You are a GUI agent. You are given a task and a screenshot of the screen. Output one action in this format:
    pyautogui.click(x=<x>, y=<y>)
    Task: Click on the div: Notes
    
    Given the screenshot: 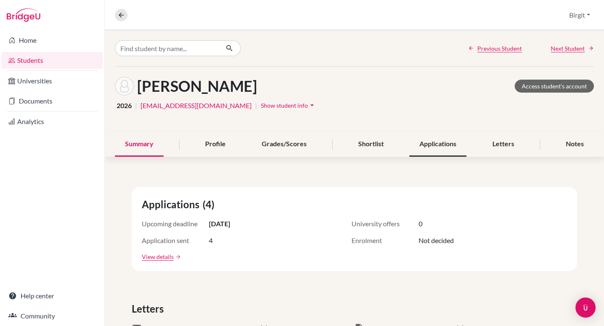 What is the action you would take?
    pyautogui.click(x=575, y=144)
    